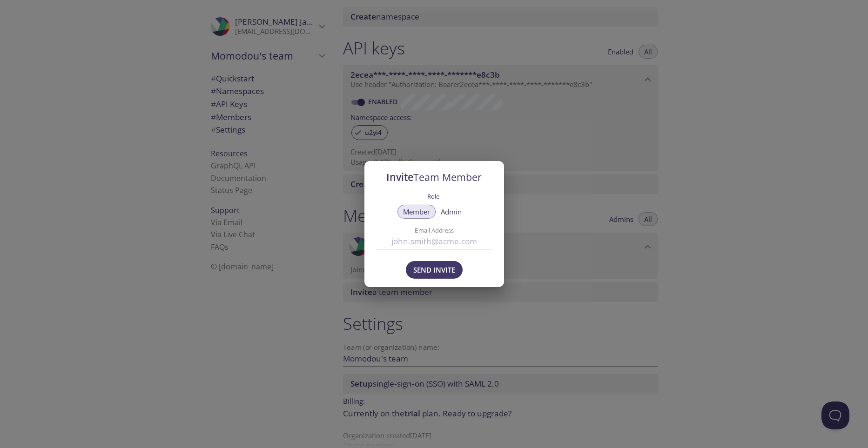  What do you see at coordinates (434, 270) in the screenshot?
I see `span: Send Invite` at bounding box center [434, 270].